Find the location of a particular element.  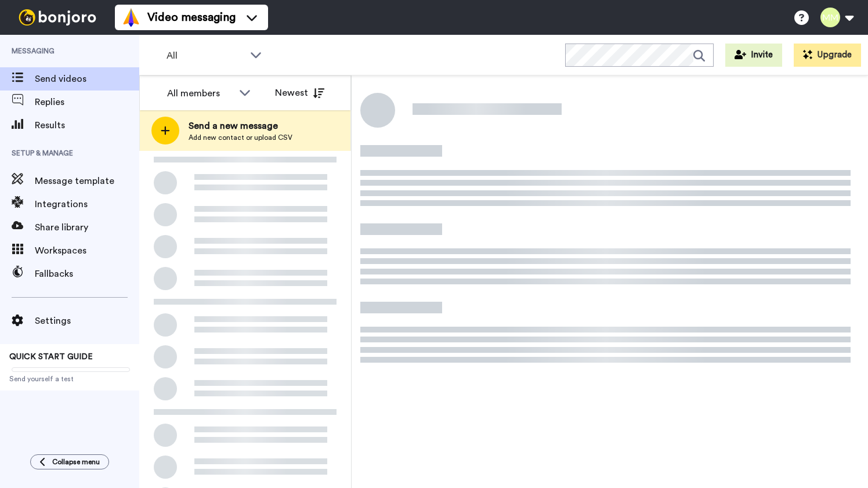

span: Message template is located at coordinates (87, 181).